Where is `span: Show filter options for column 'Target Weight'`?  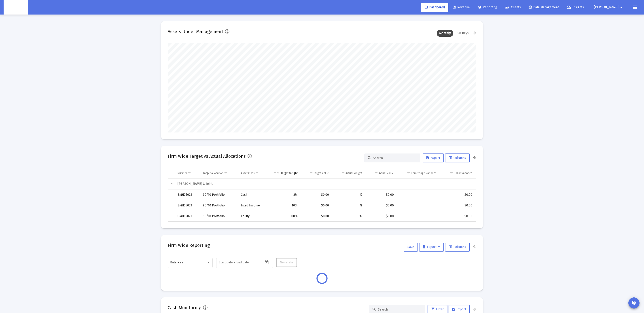 span: Show filter options for column 'Target Weight' is located at coordinates (275, 173).